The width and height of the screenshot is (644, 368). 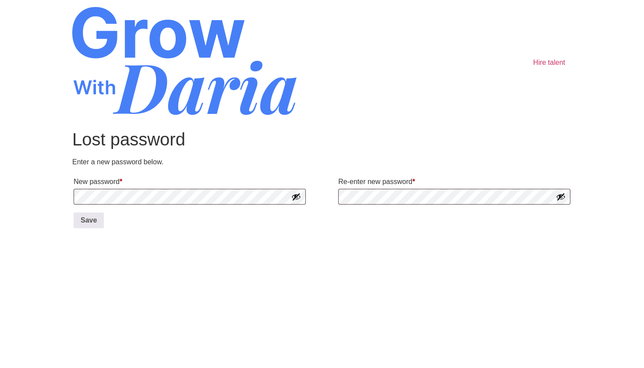 What do you see at coordinates (184, 61) in the screenshot?
I see `img: Grow With Daria` at bounding box center [184, 61].